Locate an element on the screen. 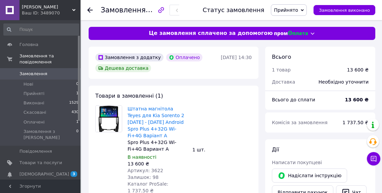 This screenshot has width=382, height=193. b: 13 600 ₴ is located at coordinates (357, 100).